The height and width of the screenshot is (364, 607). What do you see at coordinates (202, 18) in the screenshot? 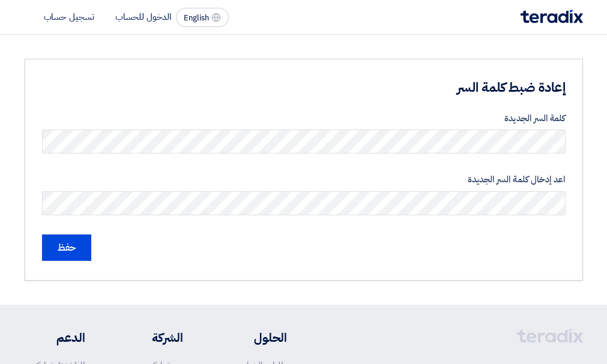
I see `button: English` at bounding box center [202, 18].